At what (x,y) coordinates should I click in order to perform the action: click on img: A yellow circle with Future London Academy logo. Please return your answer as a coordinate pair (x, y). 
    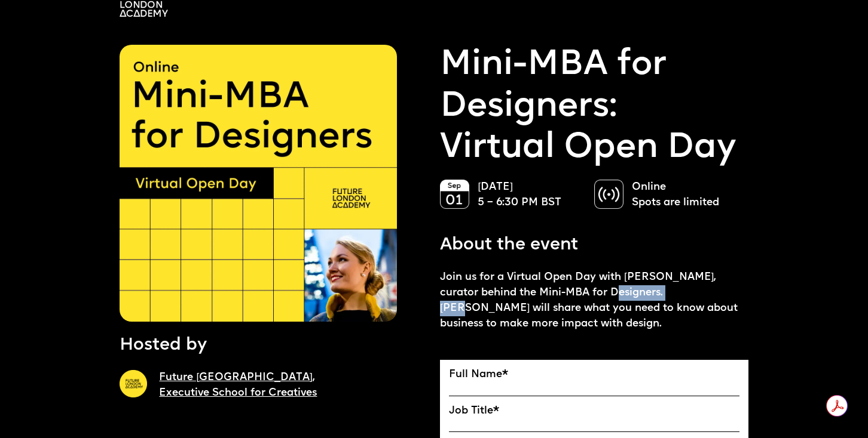
    Looking at the image, I should click on (133, 384).